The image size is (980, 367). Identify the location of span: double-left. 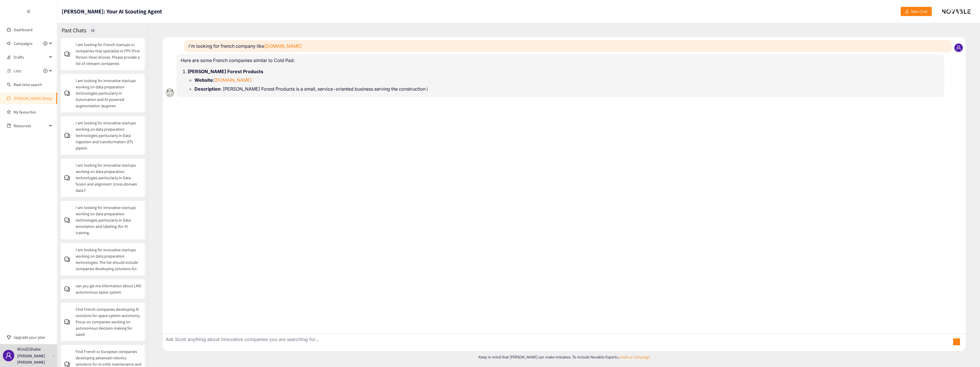
(28, 11).